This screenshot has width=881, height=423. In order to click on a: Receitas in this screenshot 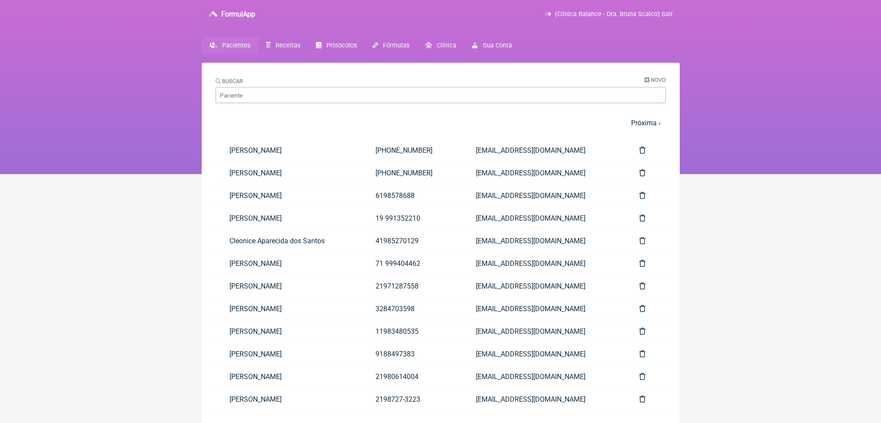, I will do `click(283, 45)`.